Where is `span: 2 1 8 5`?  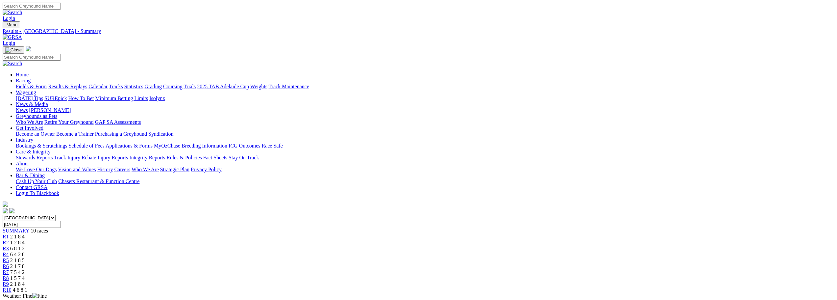 span: 2 1 8 5 is located at coordinates (17, 260).